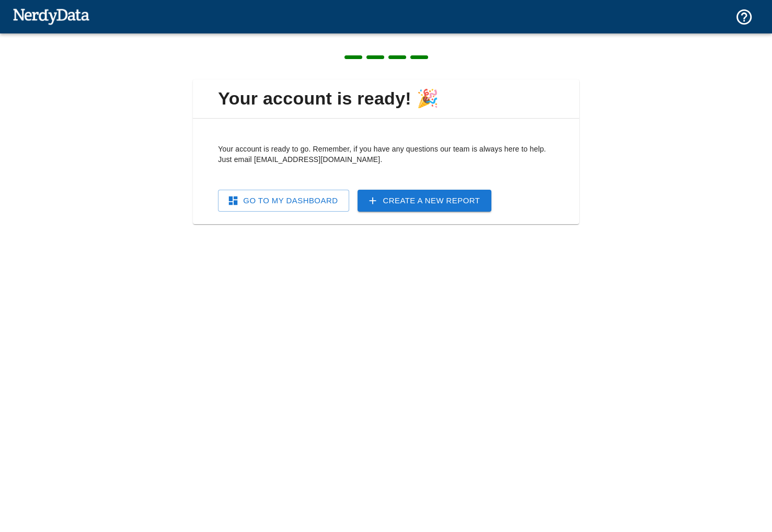  What do you see at coordinates (385, 99) in the screenshot?
I see `span: Your account is ready! 🎉` at bounding box center [385, 99].